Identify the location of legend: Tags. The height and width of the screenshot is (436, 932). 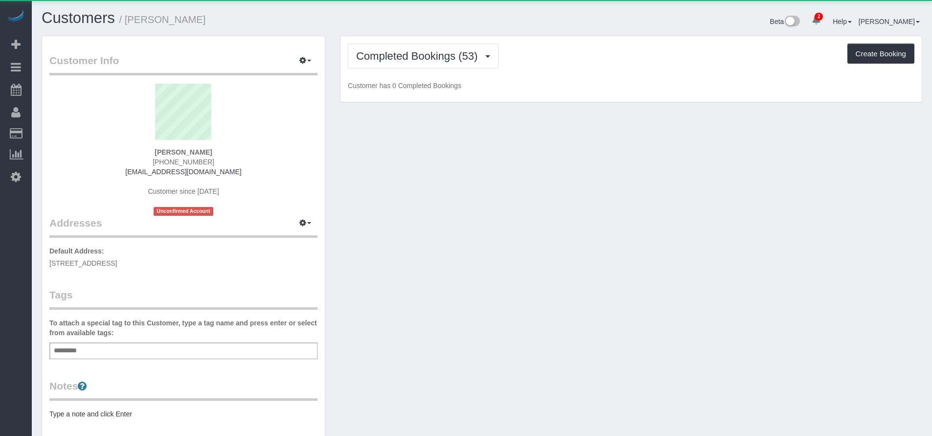
(183, 298).